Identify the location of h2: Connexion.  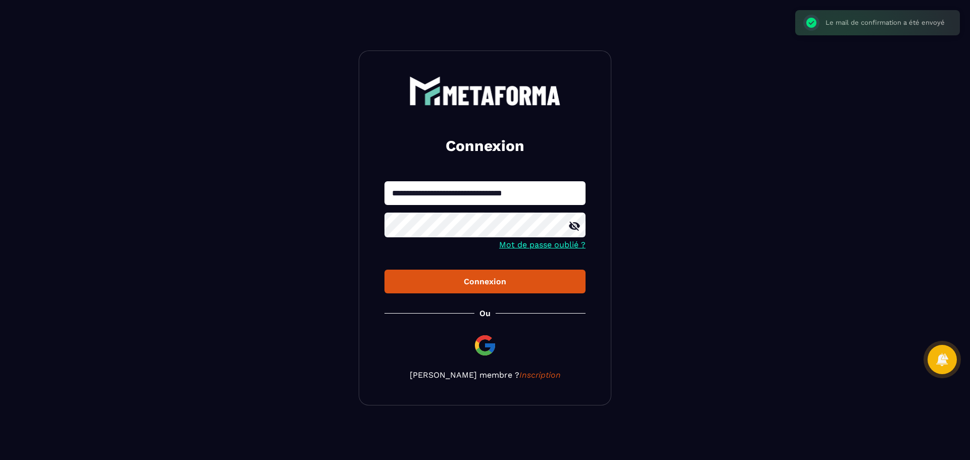
(485, 146).